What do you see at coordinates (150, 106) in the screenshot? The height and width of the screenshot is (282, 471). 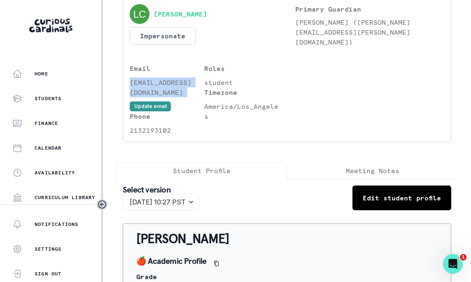 I see `button: Update email` at bounding box center [150, 106].